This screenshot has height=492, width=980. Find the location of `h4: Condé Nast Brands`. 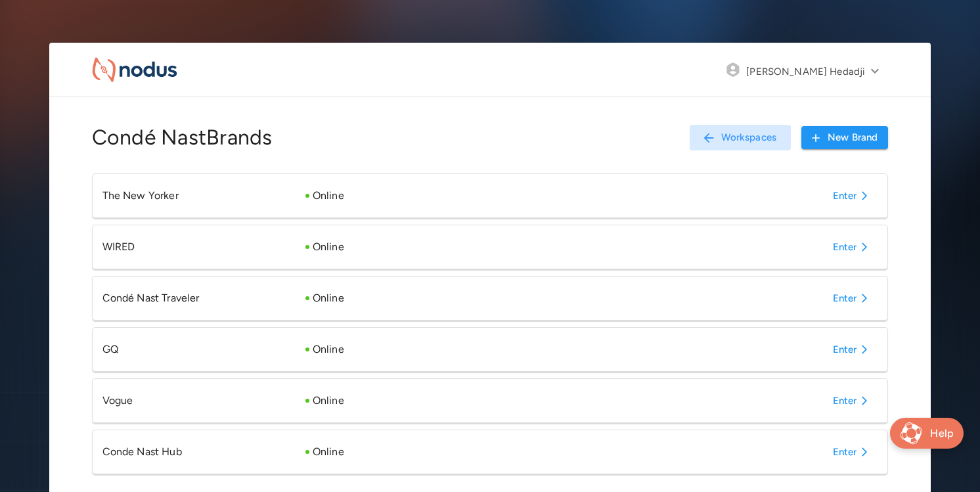

h4: Condé Nast Brands is located at coordinates (182, 137).